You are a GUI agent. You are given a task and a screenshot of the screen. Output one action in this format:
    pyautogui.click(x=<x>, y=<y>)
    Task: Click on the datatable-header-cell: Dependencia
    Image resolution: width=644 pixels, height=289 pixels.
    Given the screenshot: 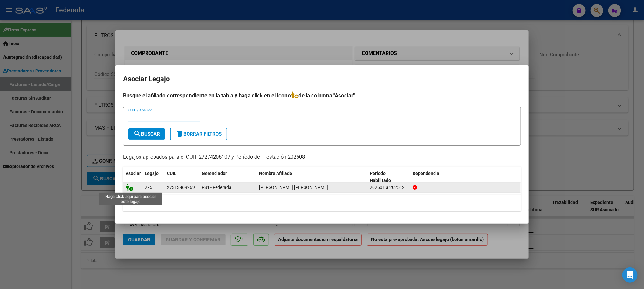 What is the action you would take?
    pyautogui.click(x=465, y=177)
    